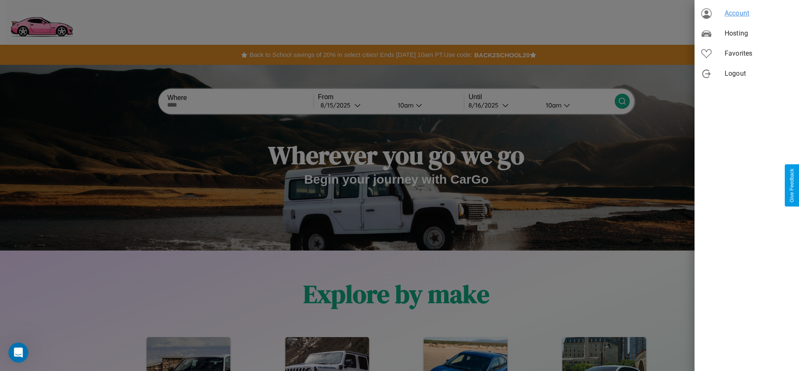 The image size is (799, 371). Describe the element at coordinates (759, 74) in the screenshot. I see `span: Logout` at that location.